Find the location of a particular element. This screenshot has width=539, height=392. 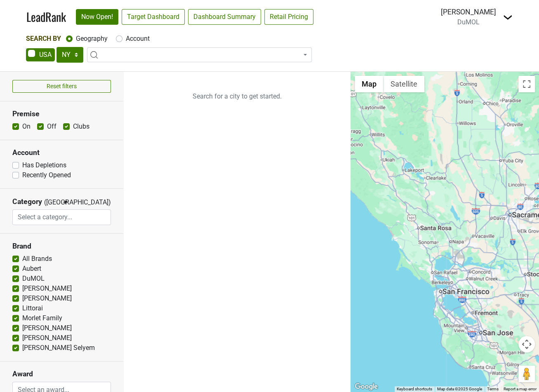

h3: Premise is located at coordinates (61, 114).